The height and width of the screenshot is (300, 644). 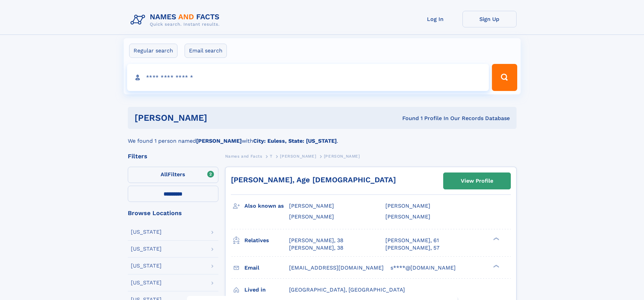 I want to click on h3: Also known as, so click(x=267, y=206).